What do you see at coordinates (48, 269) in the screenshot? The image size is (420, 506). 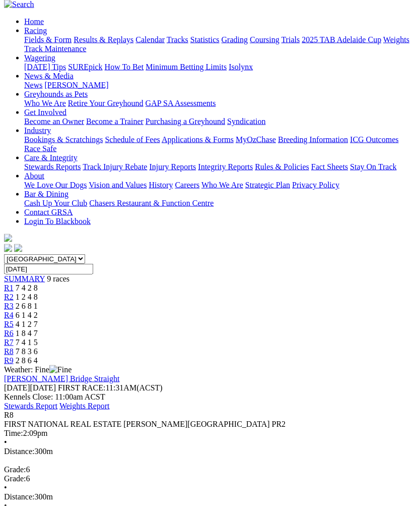 I see `input: Select date` at bounding box center [48, 269].